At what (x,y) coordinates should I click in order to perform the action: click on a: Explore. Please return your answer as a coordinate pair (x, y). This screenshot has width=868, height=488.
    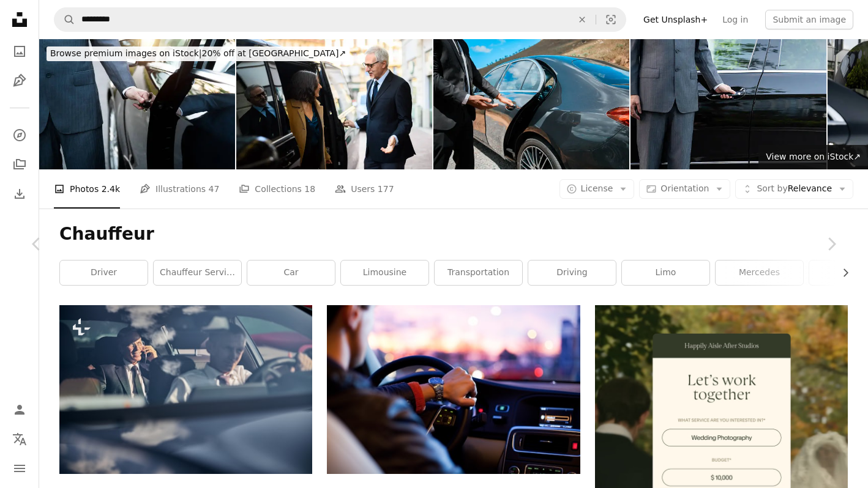
    Looking at the image, I should click on (20, 136).